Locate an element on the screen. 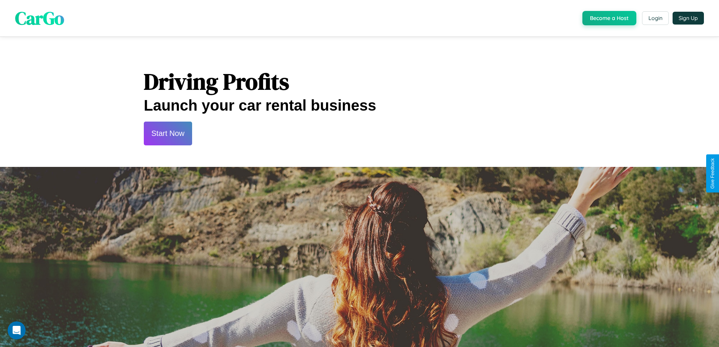  h1: Driving Profits is located at coordinates (359, 81).